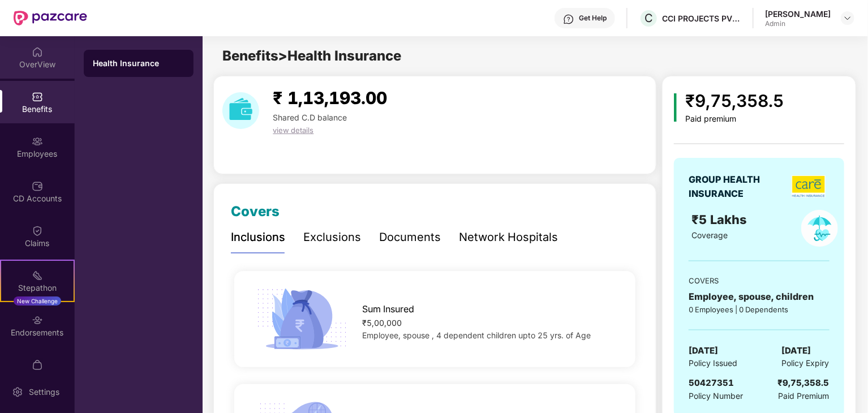  Describe the element at coordinates (592, 18) in the screenshot. I see `div: Get Help` at that location.